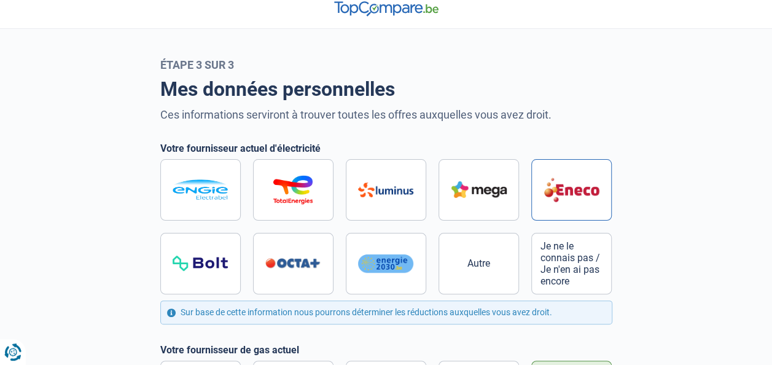  Describe the element at coordinates (293, 263) in the screenshot. I see `img: Octa+` at that location.